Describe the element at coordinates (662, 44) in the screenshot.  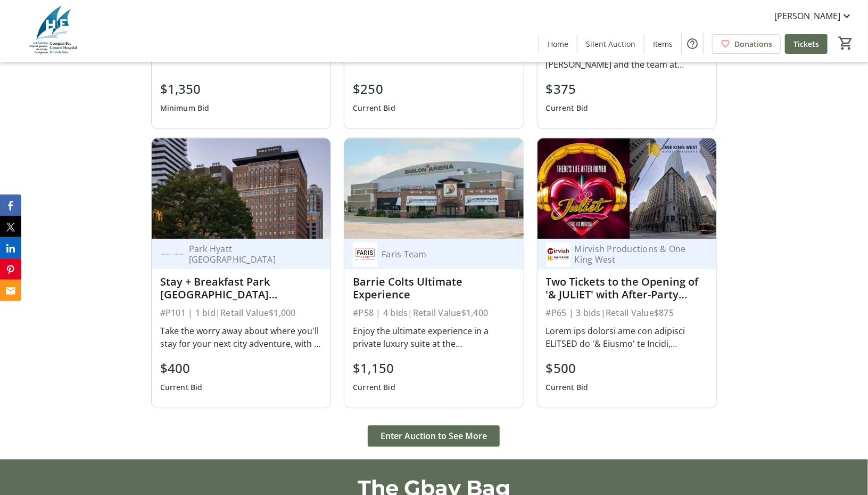
I see `a: Items` at that location.